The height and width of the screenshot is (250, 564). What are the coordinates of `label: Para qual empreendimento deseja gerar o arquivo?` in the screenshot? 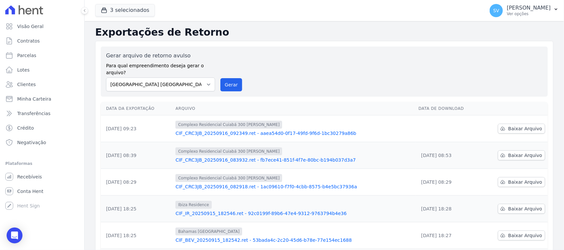 It's located at (161, 68).